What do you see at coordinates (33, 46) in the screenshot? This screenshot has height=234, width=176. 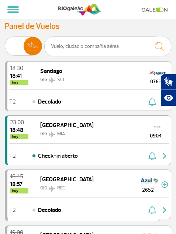 I see `img: slider-desembarque` at bounding box center [33, 46].